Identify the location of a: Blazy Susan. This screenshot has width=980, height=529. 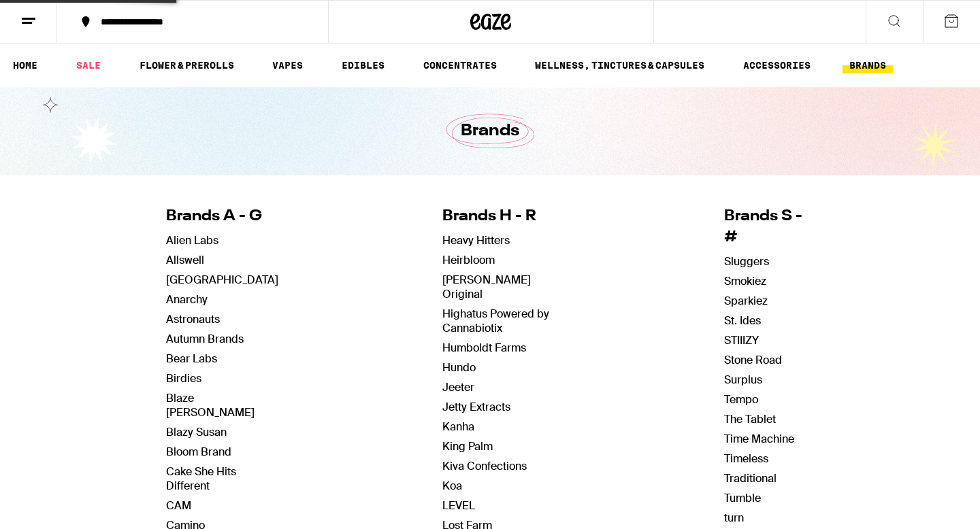
(196, 432).